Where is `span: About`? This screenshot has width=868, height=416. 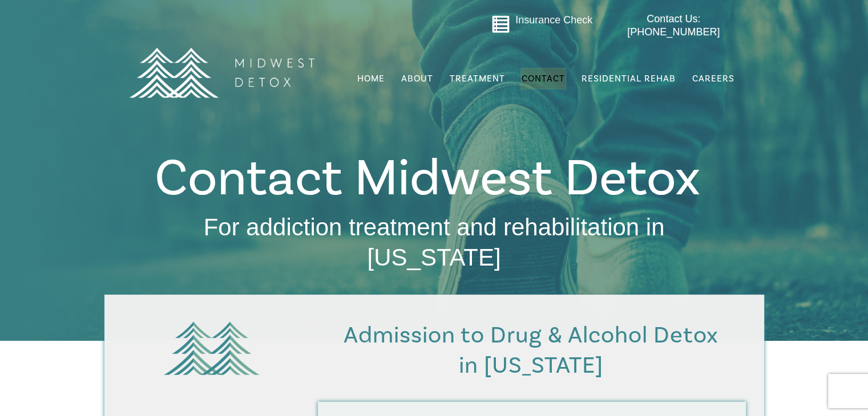
span: About is located at coordinates (417, 79).